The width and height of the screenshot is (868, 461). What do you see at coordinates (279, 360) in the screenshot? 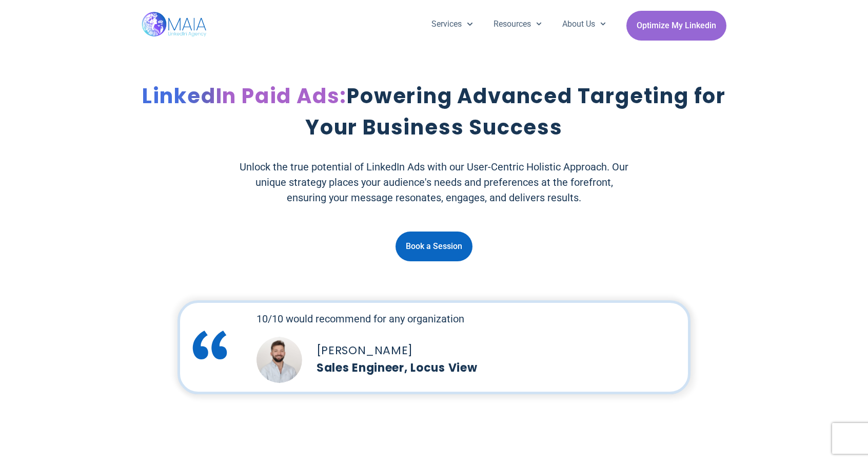
I see `img: Picture of Anshel Axelbaum` at bounding box center [279, 360].